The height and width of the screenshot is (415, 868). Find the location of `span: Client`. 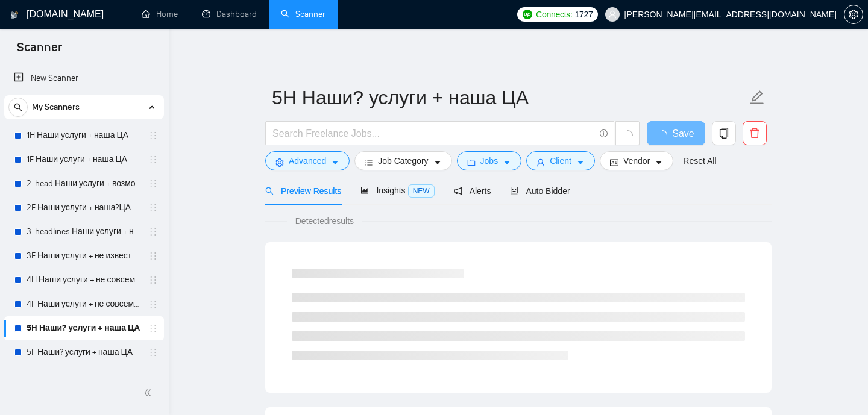

span: Client is located at coordinates (561, 160).